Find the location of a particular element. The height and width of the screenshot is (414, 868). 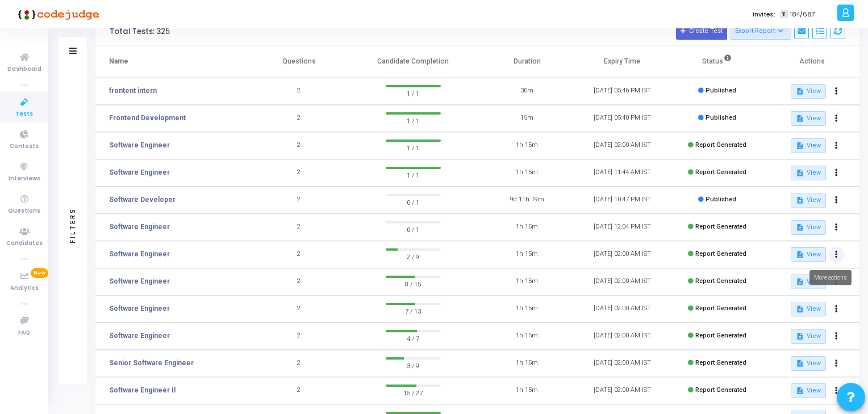

span: 8 / 15 is located at coordinates (413, 284).